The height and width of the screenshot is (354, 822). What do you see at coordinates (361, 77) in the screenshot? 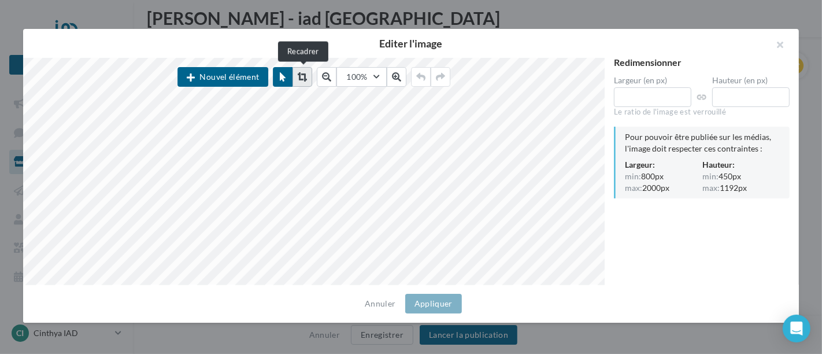
I see `button: 100%` at bounding box center [361, 77].